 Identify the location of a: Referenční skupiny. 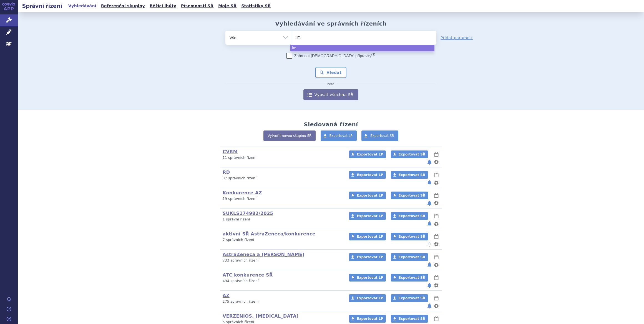
(123, 6).